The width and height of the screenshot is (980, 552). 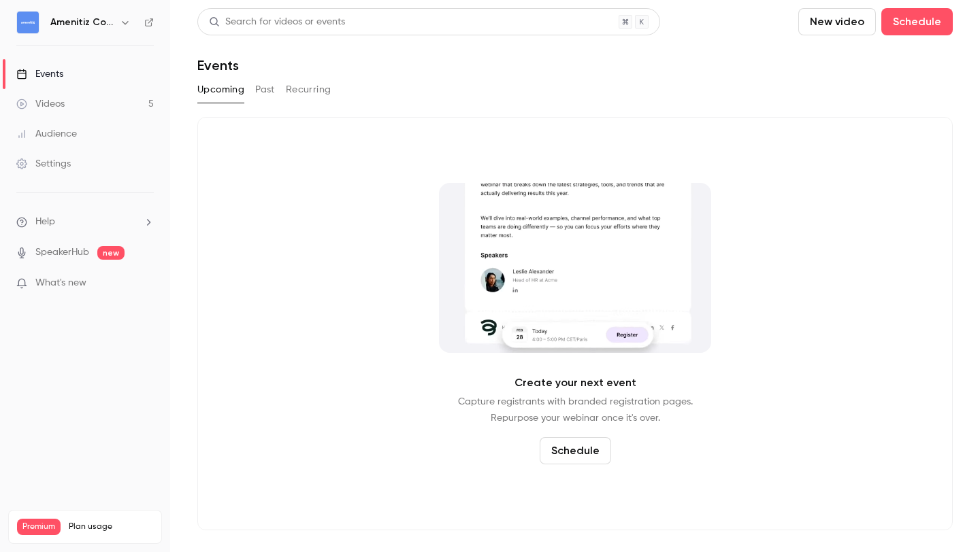 What do you see at coordinates (221, 90) in the screenshot?
I see `button: Upcoming` at bounding box center [221, 90].